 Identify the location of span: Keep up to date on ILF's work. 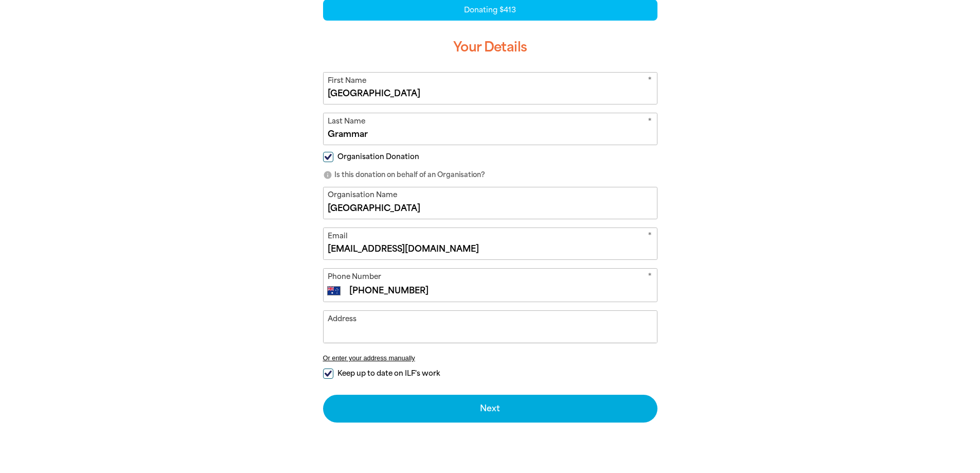
(388, 373).